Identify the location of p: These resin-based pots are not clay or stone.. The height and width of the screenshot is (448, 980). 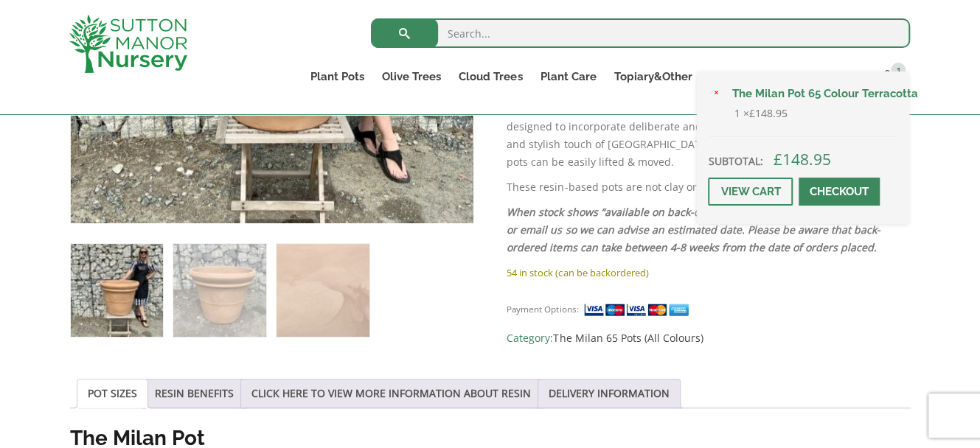
(708, 187).